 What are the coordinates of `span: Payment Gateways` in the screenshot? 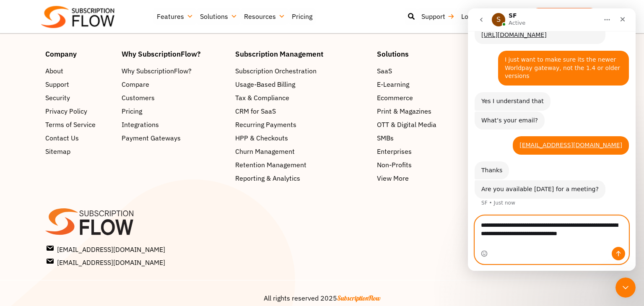 It's located at (151, 138).